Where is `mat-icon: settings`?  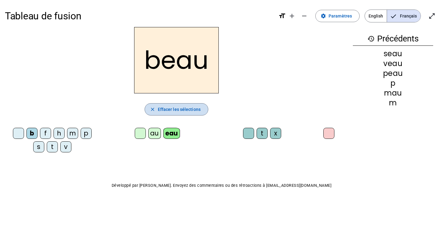 mat-icon: settings is located at coordinates (323, 16).